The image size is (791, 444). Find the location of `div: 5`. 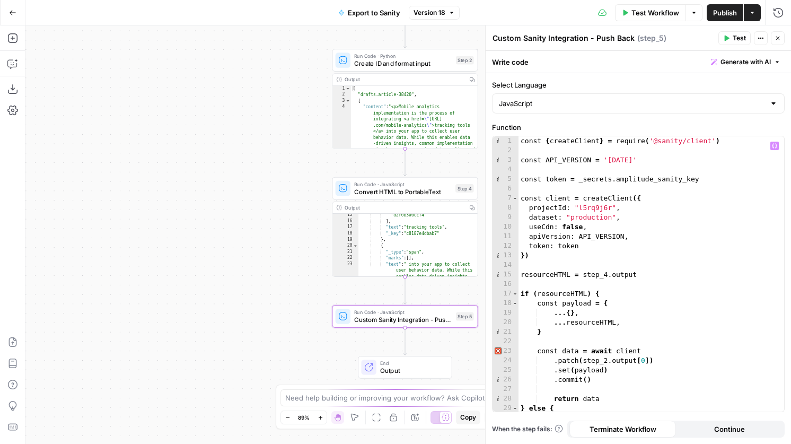

div: 5 is located at coordinates (505, 179).